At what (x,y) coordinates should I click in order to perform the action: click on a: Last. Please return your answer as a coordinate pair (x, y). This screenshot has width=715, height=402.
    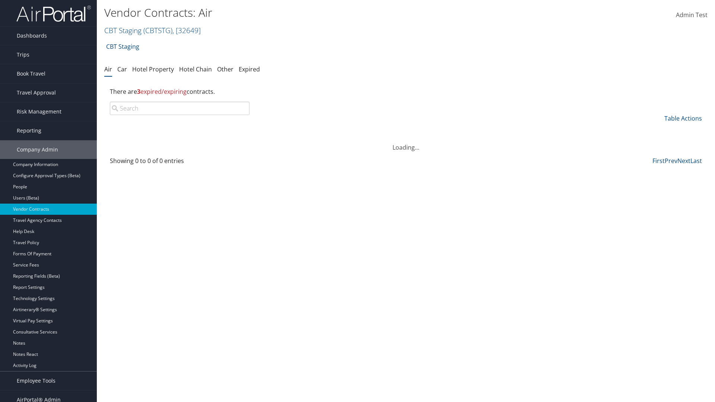
    Looking at the image, I should click on (696, 161).